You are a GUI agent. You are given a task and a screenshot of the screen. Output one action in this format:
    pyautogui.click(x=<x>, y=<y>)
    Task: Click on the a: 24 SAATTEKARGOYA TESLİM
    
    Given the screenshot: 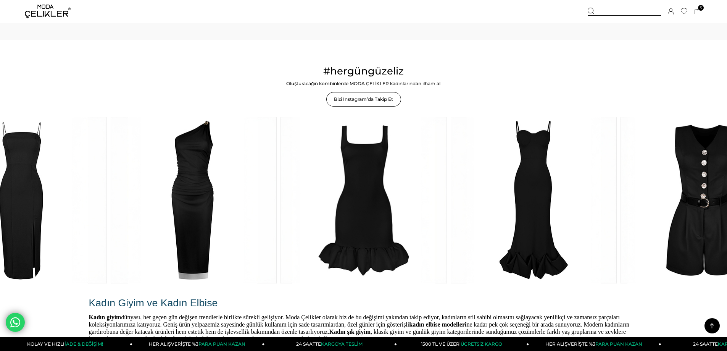 What is the action you would take?
    pyautogui.click(x=331, y=344)
    